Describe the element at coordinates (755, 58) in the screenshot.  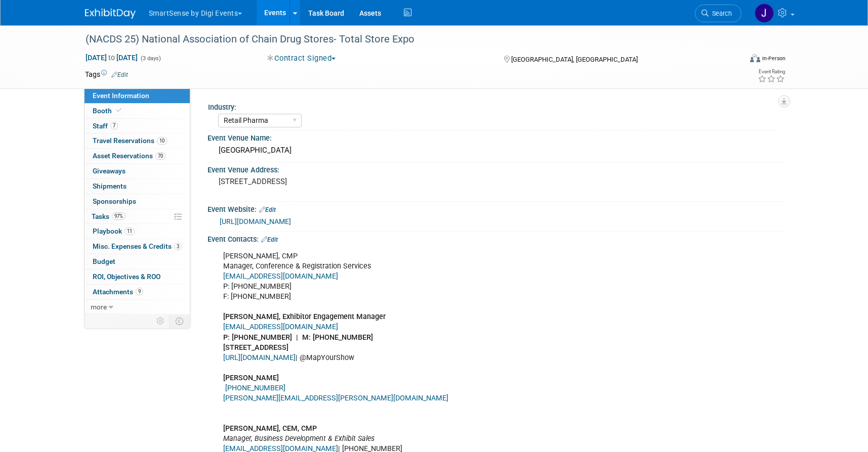
I see `img: Format-Inperson.png` at that location.